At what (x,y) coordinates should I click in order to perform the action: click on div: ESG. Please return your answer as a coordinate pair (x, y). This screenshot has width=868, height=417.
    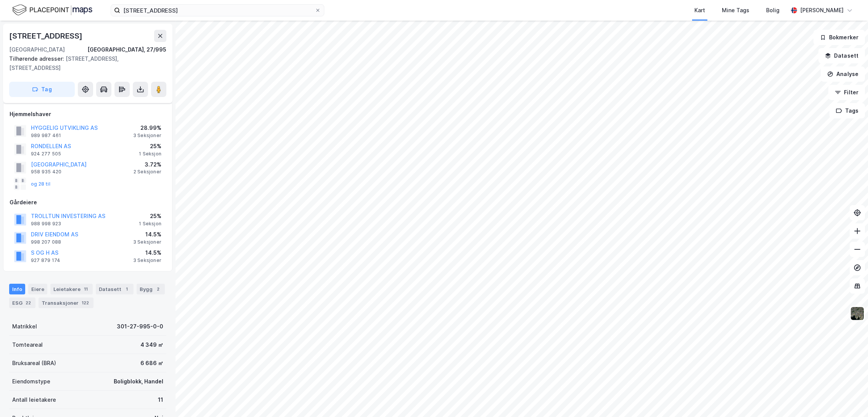
    Looking at the image, I should click on (22, 303).